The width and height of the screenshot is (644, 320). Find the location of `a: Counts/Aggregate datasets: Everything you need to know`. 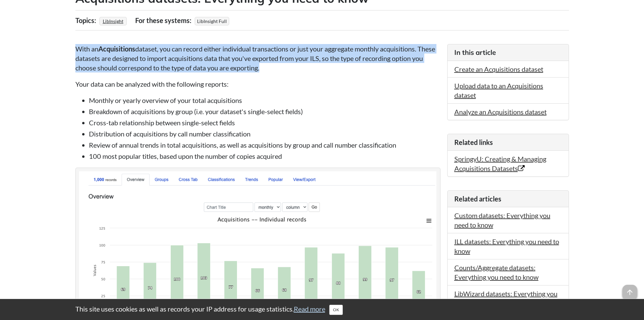

a: Counts/Aggregate datasets: Everything you need to know is located at coordinates (496, 272).